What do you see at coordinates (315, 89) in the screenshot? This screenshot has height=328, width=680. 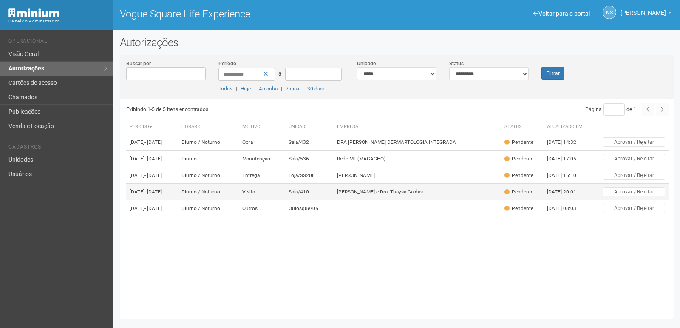 I see `a: 30 dias` at bounding box center [315, 89].